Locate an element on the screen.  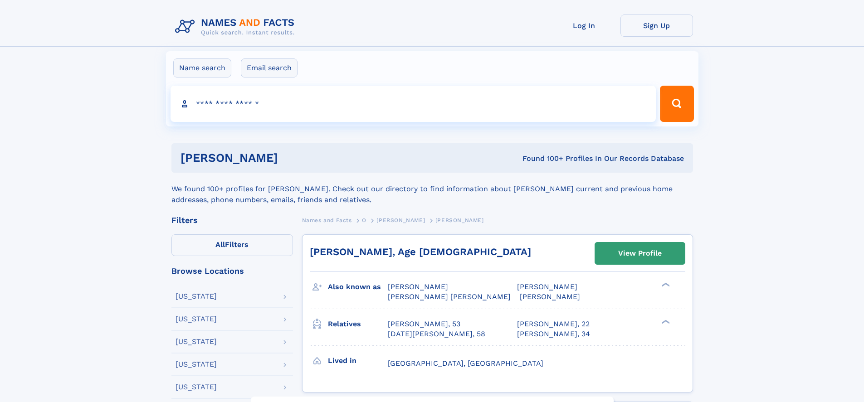
a: Sign Up is located at coordinates (656, 25).